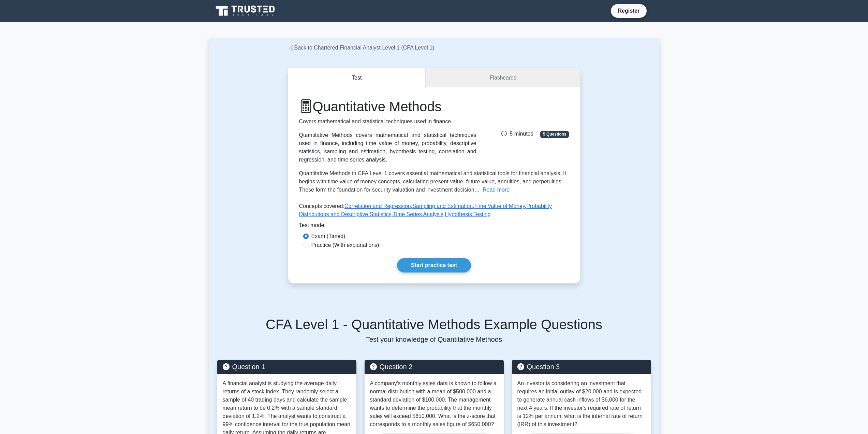  I want to click on p: A company's monthly sales data is known to follow a normal distribution with a mean of $500,000 a..., so click(434, 403).